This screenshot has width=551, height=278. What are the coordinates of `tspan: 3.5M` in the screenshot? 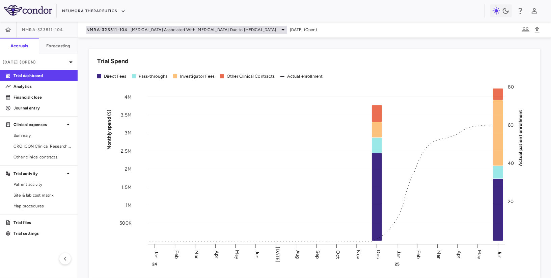 It's located at (126, 115).